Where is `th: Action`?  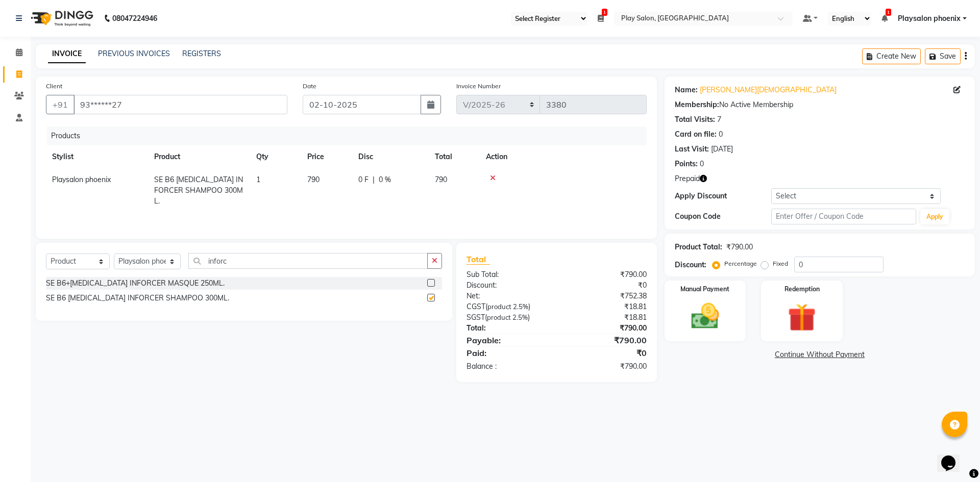
th: Action is located at coordinates (563, 157).